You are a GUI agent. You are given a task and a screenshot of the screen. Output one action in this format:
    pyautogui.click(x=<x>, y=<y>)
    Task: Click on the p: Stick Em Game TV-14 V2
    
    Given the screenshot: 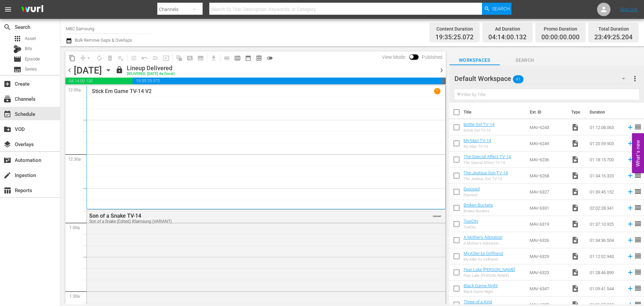 What is the action you would take?
    pyautogui.click(x=122, y=91)
    